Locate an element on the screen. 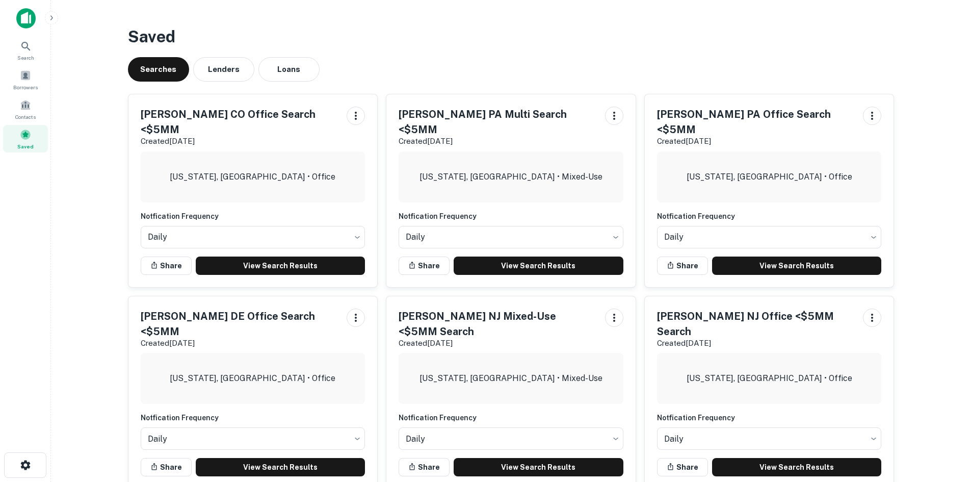 The width and height of the screenshot is (971, 482). h3: Saved is located at coordinates (511, 37).